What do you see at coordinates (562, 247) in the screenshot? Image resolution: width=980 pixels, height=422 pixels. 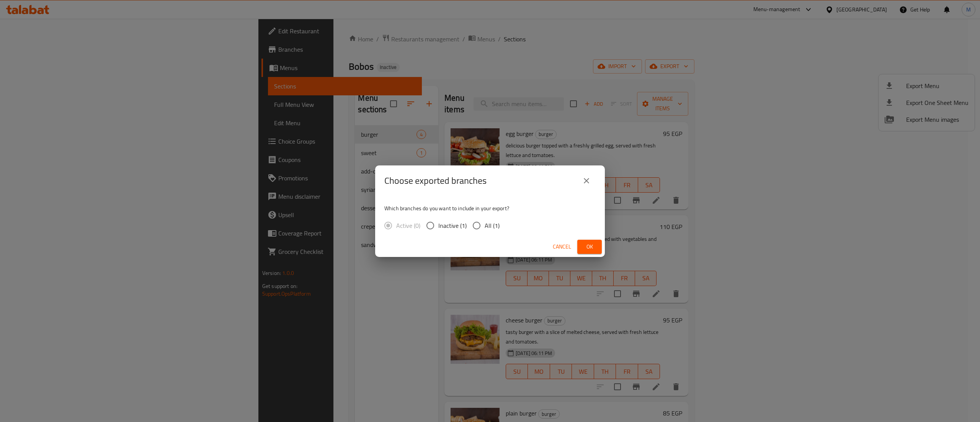 I see `span: Cancel` at bounding box center [562, 247].